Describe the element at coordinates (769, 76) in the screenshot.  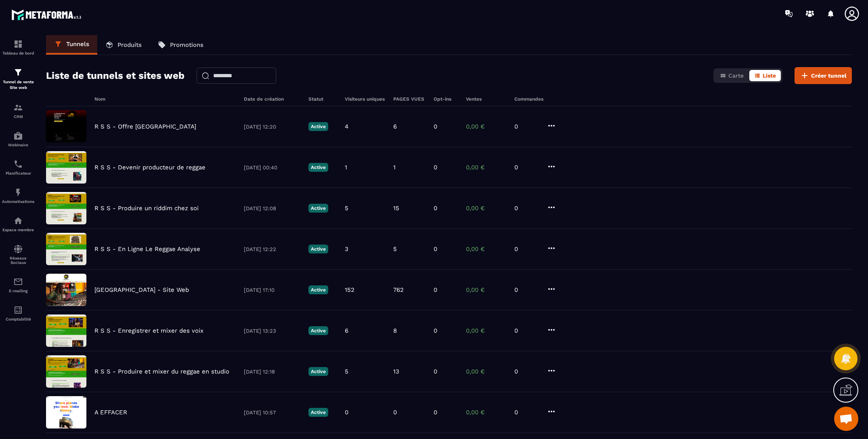
I see `span: Liste` at that location.